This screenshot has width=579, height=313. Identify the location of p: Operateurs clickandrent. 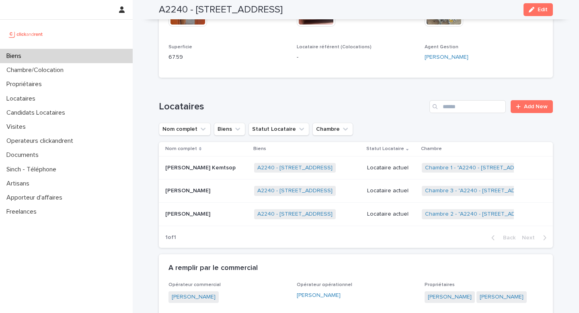
(41, 141).